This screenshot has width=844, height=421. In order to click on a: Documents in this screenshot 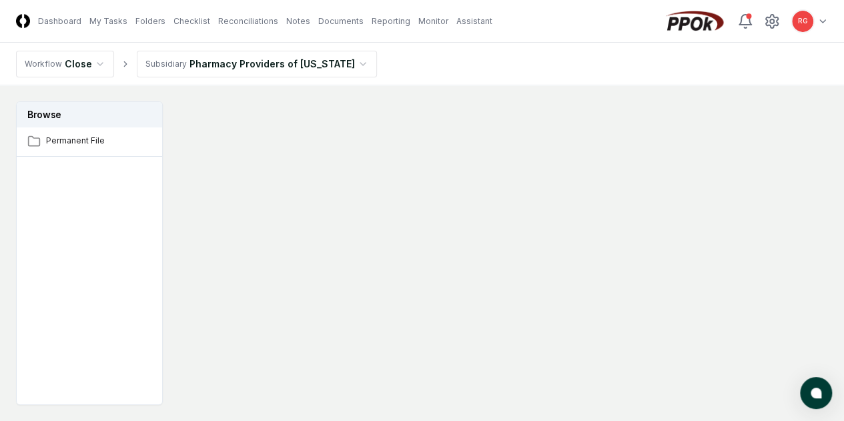, I will do `click(341, 21)`.